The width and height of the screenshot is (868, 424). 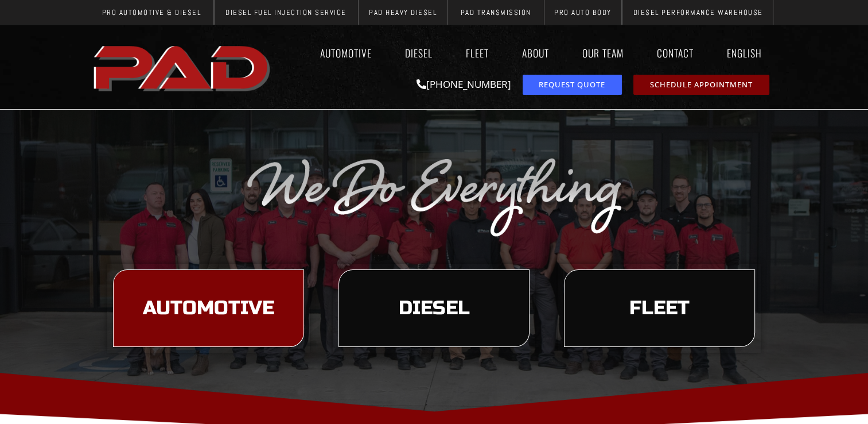 What do you see at coordinates (700, 84) in the screenshot?
I see `a: schedule repair or service appointment` at bounding box center [700, 84].